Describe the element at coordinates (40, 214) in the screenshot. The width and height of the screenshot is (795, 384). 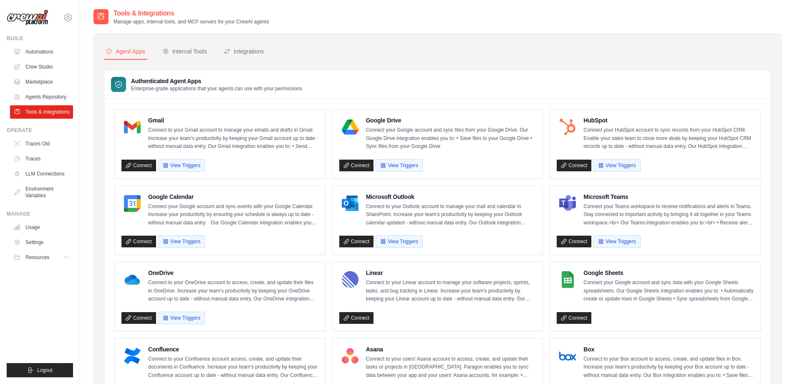
I see `div: Manage` at that location.